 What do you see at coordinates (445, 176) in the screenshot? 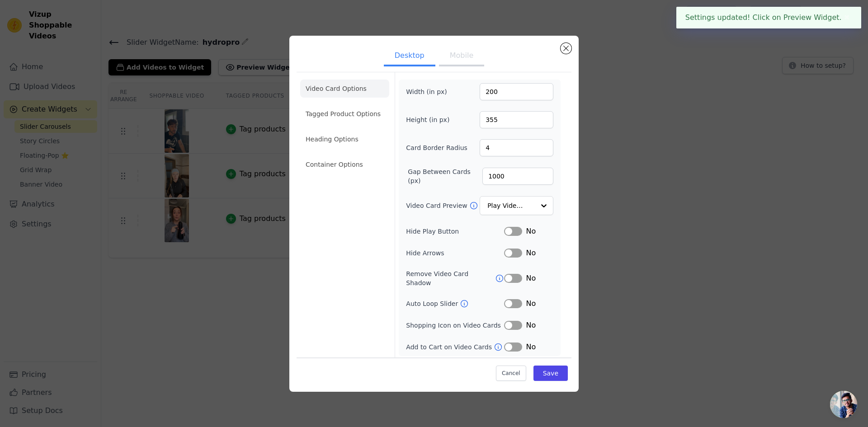
I see `label: Gap Between Cards (px)` at bounding box center [445, 176].